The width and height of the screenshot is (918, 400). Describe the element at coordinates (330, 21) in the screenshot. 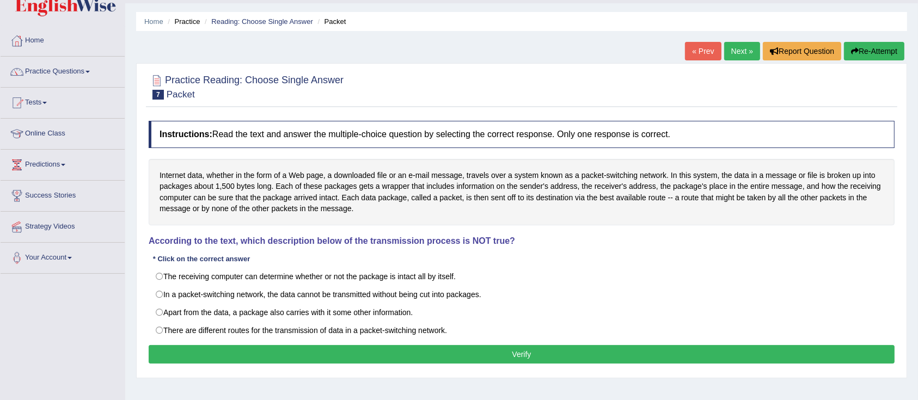

I see `li: Packet` at that location.